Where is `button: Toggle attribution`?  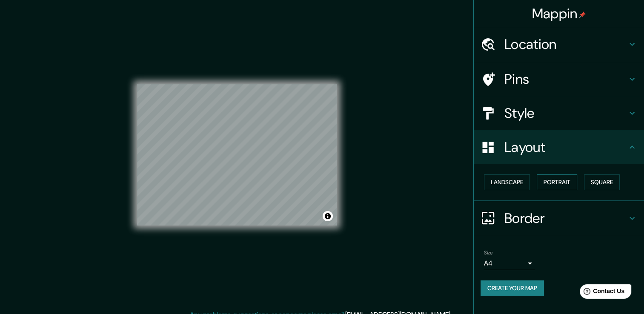 button: Toggle attribution is located at coordinates (328, 216).